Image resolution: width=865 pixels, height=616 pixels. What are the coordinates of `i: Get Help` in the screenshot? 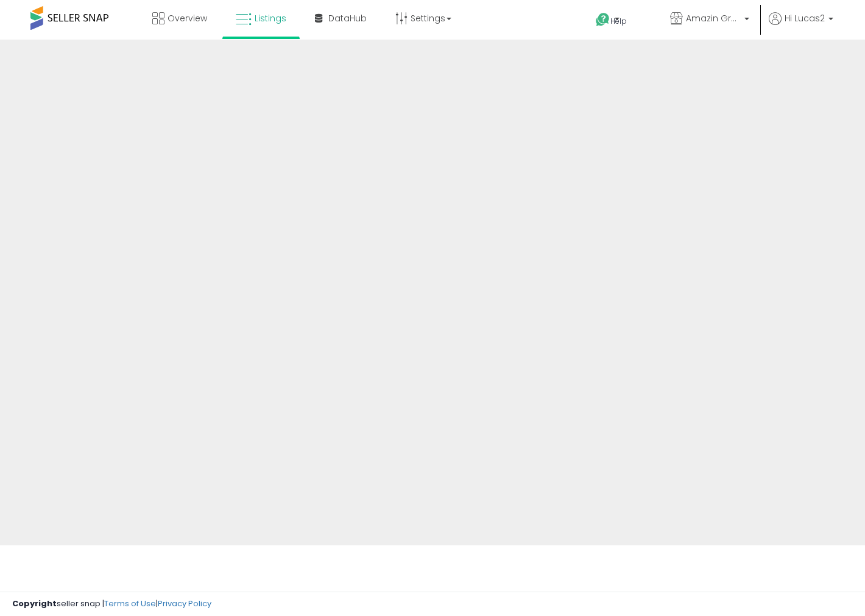 It's located at (602, 20).